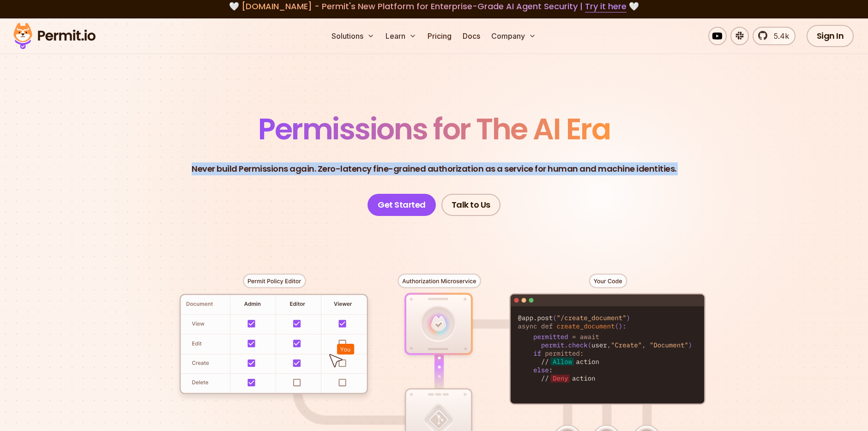 The height and width of the screenshot is (431, 868). Describe the element at coordinates (434, 169) in the screenshot. I see `p: Never build Permissions again. Zero-latency fine-grained authorization as a service for human and...` at that location.